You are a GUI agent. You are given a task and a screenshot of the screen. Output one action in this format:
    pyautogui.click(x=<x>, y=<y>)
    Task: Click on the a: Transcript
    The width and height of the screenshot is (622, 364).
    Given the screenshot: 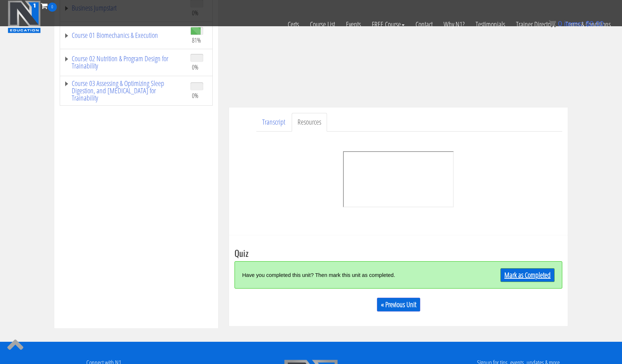 What is the action you would take?
    pyautogui.click(x=274, y=122)
    